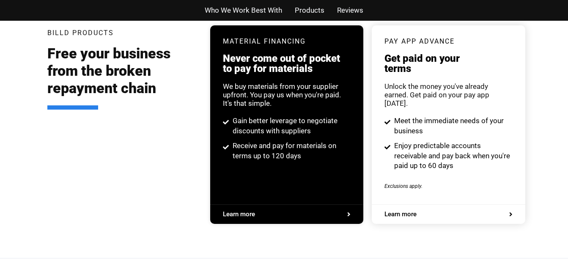  Describe the element at coordinates (287, 95) in the screenshot. I see `div: We buy materials from your supplier upfront. You pay us when you're paid. It's that simple.` at that location.